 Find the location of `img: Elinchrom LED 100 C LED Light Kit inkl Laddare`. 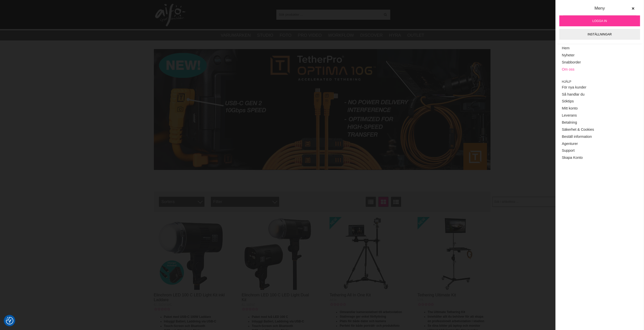

img: Elinchrom LED 100 C LED Light Kit inkl Laddare is located at coordinates (190, 254).